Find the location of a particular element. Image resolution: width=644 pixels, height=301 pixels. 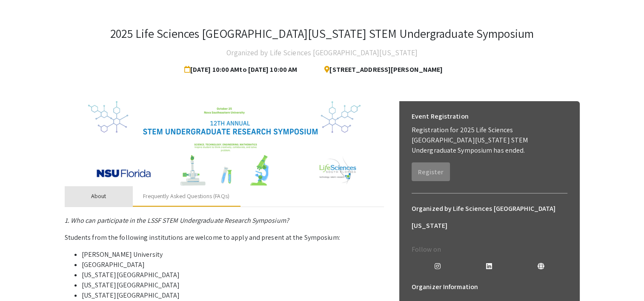

em: 1. Who can participate in the LSSF STEM Undergraduate Research Symposium? is located at coordinates (177, 220).